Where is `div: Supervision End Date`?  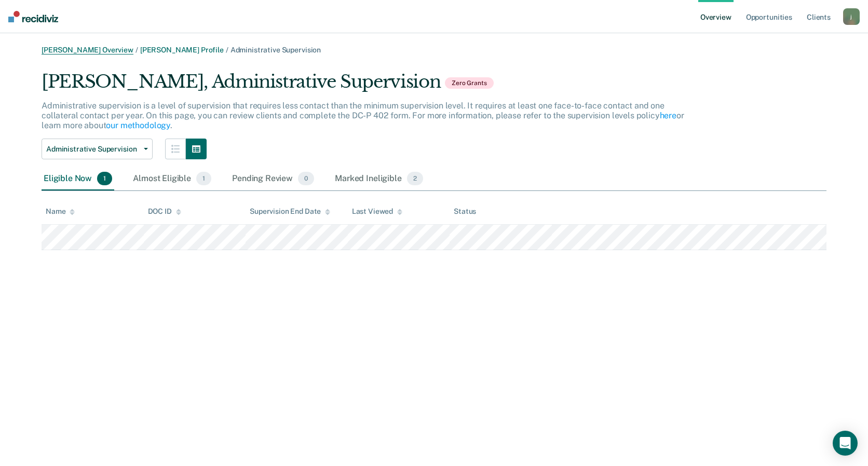 div: Supervision End Date is located at coordinates (290, 211).